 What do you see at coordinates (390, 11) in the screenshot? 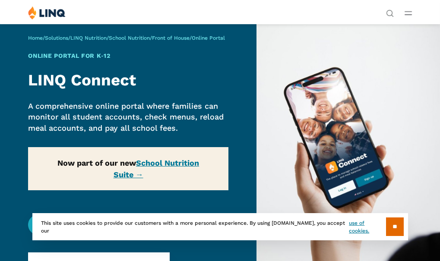
I see `nav: Utility Navigation` at bounding box center [390, 11].